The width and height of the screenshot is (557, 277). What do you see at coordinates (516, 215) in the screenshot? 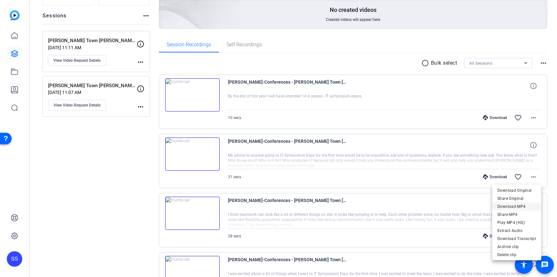
I see `span: Share MP4` at bounding box center [516, 215].